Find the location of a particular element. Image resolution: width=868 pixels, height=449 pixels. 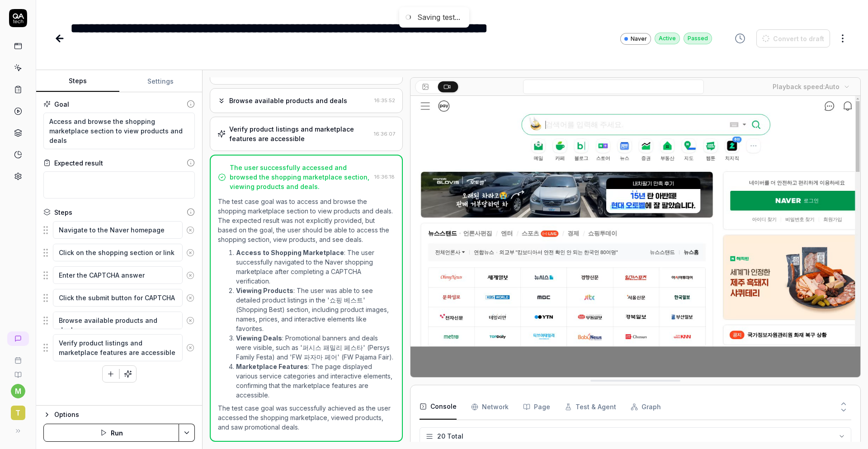

strong: Access to Shopping Marketplace is located at coordinates (290, 252).